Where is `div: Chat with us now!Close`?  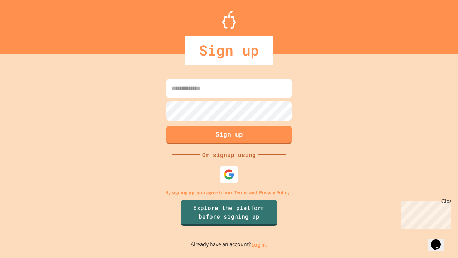 div: Chat with us now!Close is located at coordinates (26, 24).